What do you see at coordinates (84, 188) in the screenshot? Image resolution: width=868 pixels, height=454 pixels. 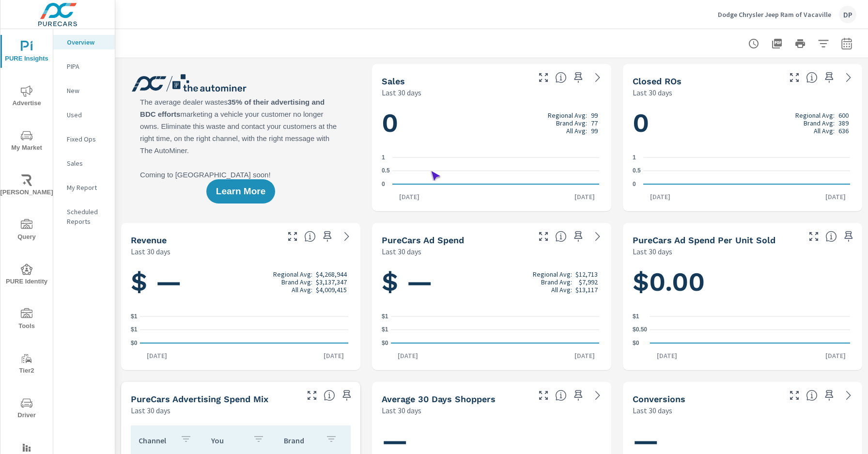 I see `div: My Report` at bounding box center [84, 188].